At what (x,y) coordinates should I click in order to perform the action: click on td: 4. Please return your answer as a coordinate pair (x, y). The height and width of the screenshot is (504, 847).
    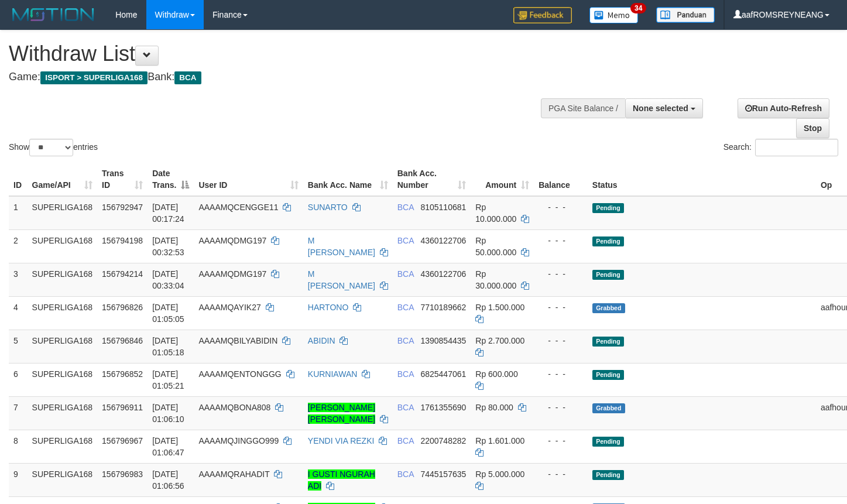
    Looking at the image, I should click on (18, 313).